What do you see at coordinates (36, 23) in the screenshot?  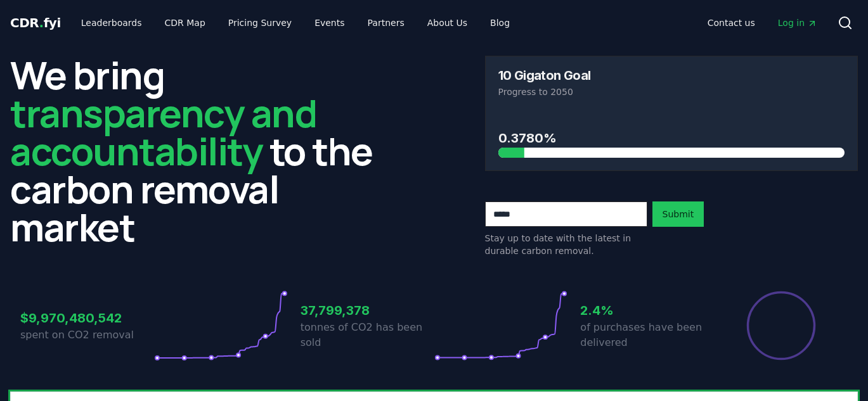 I see `a: CDR.fyi` at bounding box center [36, 23].